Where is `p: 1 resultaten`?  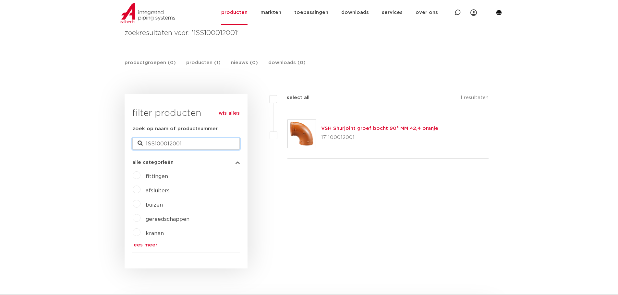 p: 1 resultaten is located at coordinates (474, 99).